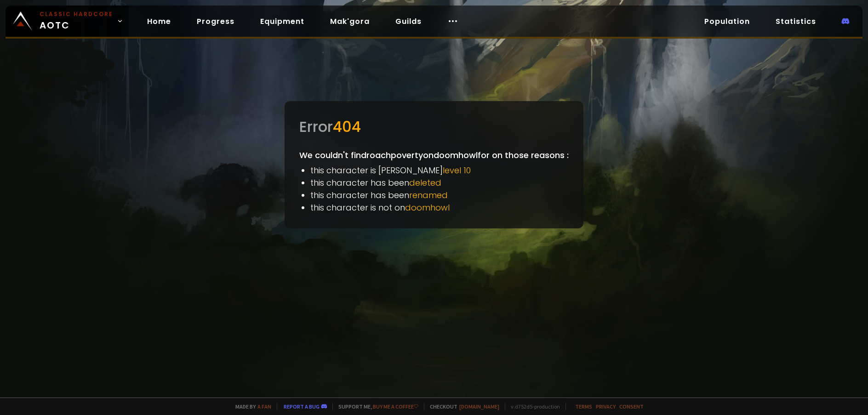 The image size is (868, 415). What do you see at coordinates (76, 14) in the screenshot?
I see `small: Classic Hardcore` at bounding box center [76, 14].